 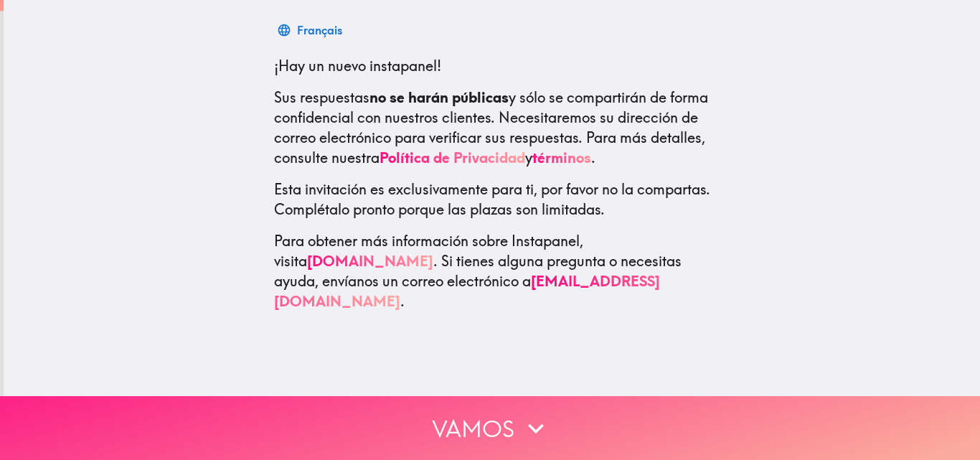 What do you see at coordinates (562, 157) in the screenshot?
I see `a: términos` at bounding box center [562, 157].